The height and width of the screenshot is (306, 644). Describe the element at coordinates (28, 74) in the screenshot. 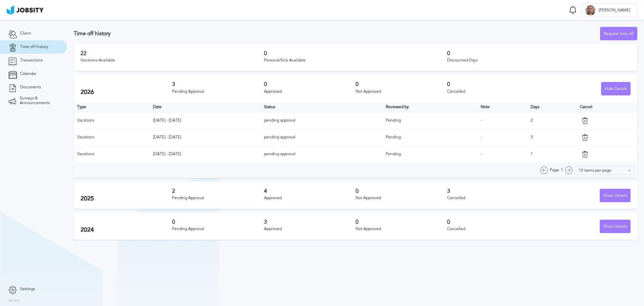

I see `span: Calendar` at that location.